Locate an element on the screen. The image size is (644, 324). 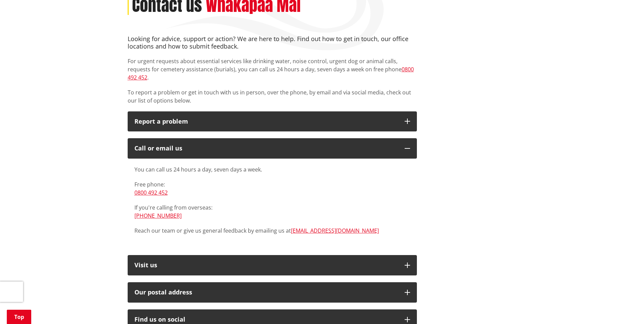
button: Report a problem is located at coordinates (273, 122).